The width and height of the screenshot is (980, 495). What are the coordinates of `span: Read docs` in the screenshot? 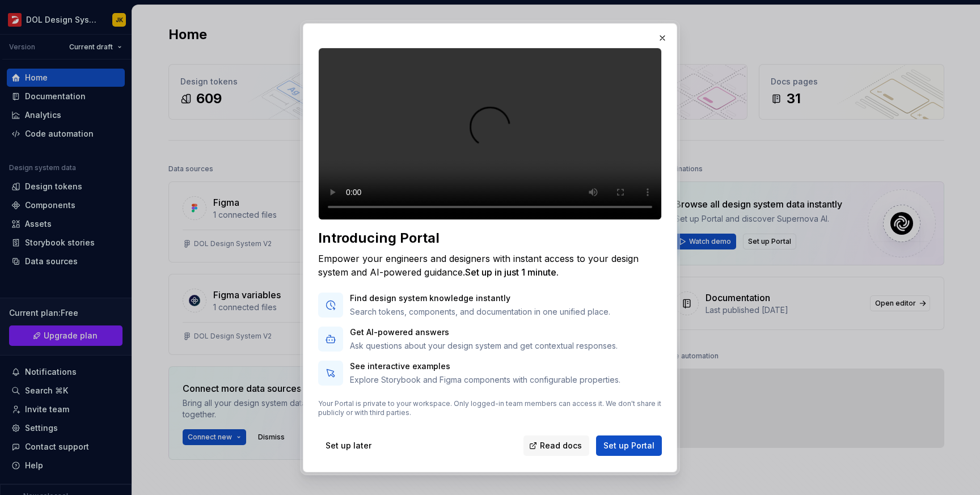 It's located at (561, 445).